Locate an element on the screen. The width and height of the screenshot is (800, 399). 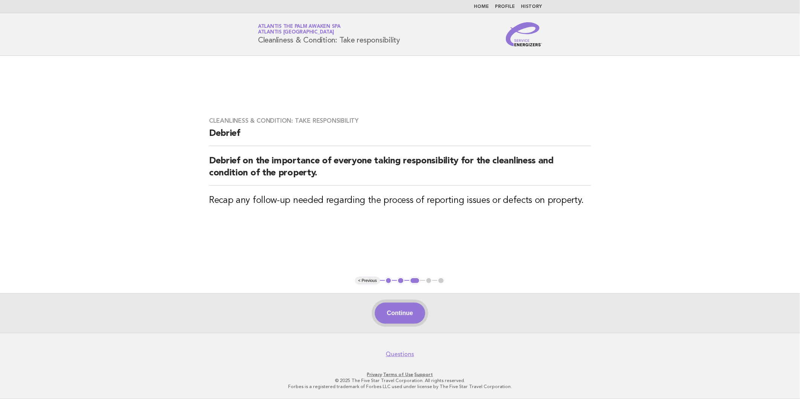
button: 2 is located at coordinates (401, 281).